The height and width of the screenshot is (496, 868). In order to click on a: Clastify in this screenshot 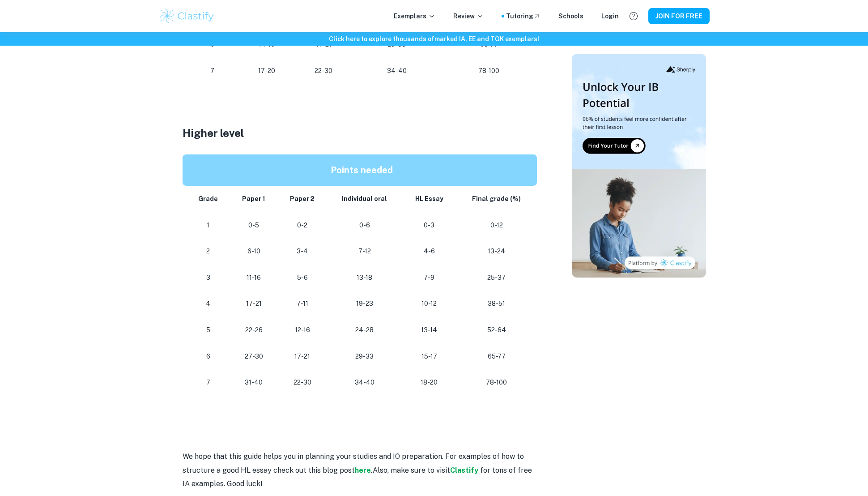, I will do `click(464, 470)`.